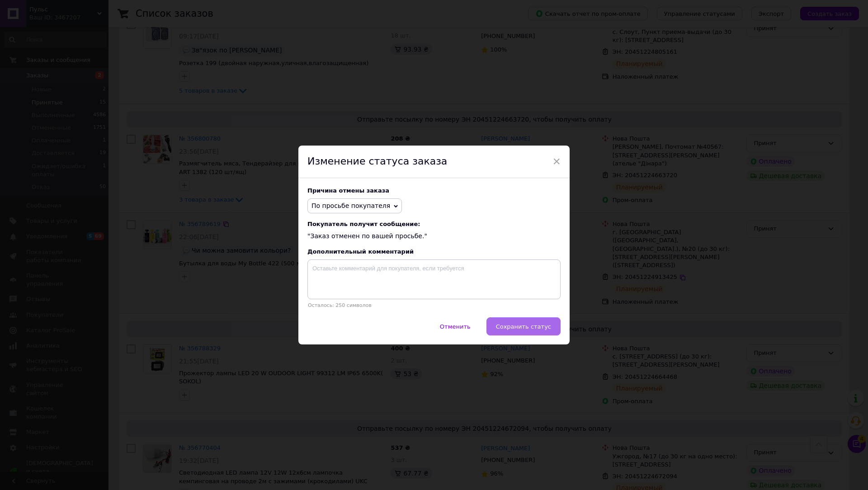 This screenshot has height=490, width=868. I want to click on button: Отменить, so click(456, 326).